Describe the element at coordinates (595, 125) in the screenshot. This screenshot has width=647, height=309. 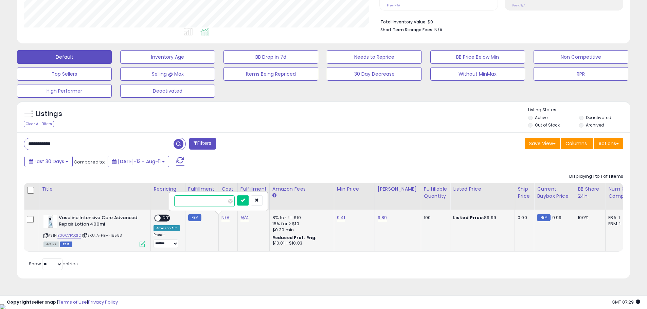
I see `label: Archived` at that location.